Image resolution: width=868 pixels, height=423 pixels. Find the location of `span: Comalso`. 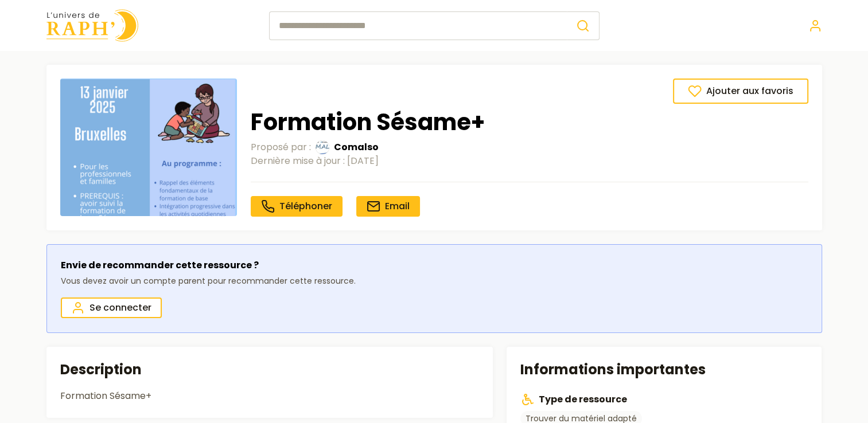

span: Comalso is located at coordinates (356, 147).